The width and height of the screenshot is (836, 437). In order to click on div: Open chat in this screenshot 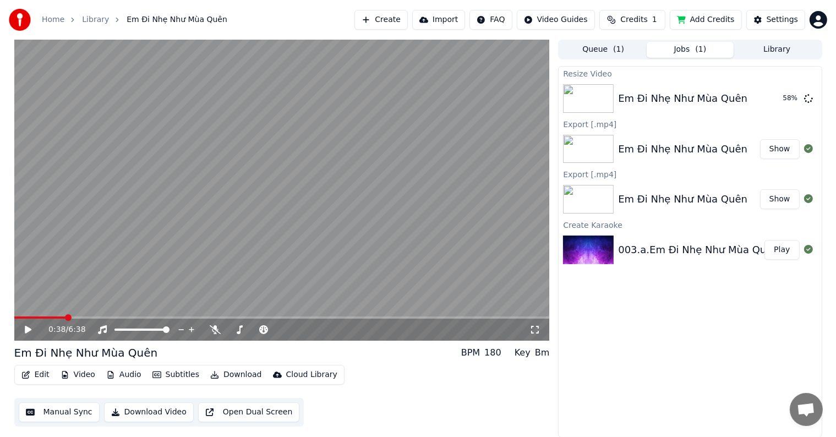, I will do `click(806, 409)`.